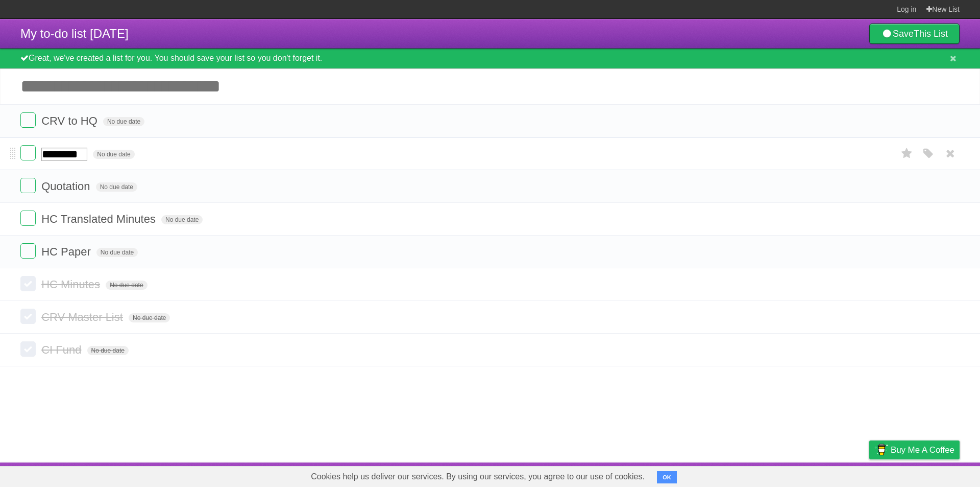 The height and width of the screenshot is (487, 980). Describe the element at coordinates (744, 474) in the screenshot. I see `a: About` at that location.